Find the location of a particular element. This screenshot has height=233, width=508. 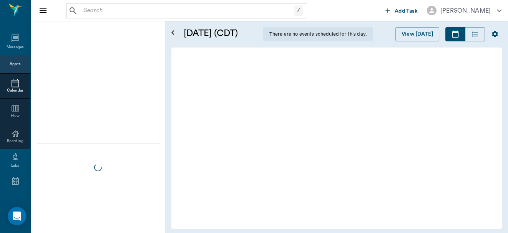

div: Open Intercom Messenger is located at coordinates (17, 217).